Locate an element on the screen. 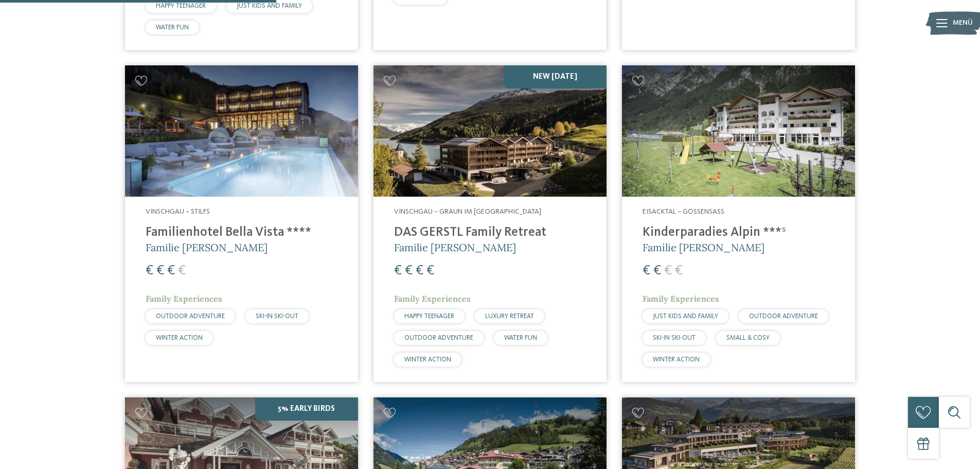  span: Eisacktal – Gossensass is located at coordinates (683, 212).